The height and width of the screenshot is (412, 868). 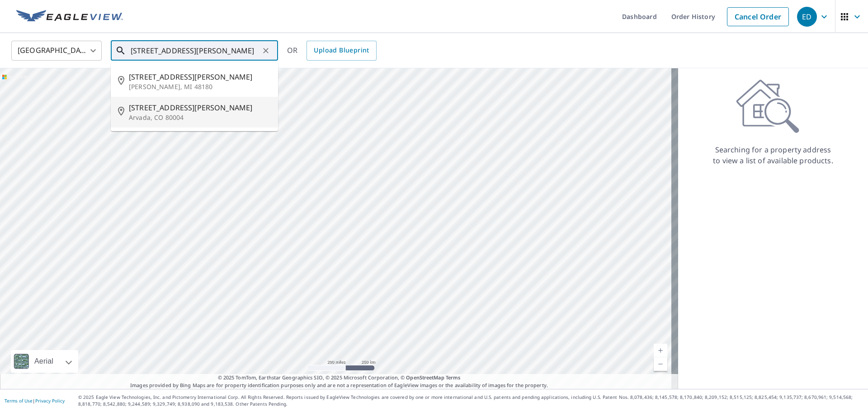 What do you see at coordinates (339, 378) in the screenshot?
I see `span: © 2025 TomTom, Earthstar Geographics SIO, © 2025 Microsoft Corporation, ©` at bounding box center [339, 378].